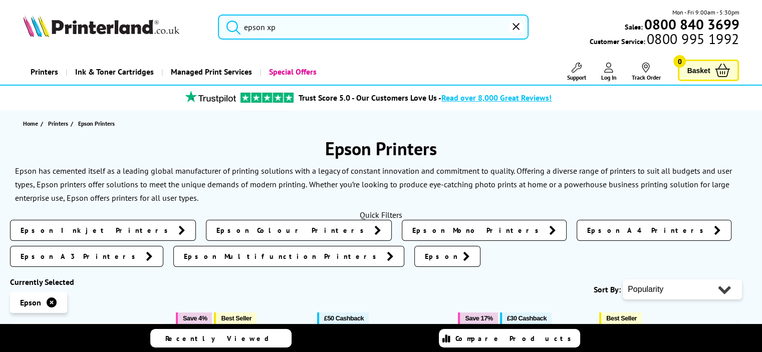  Describe the element at coordinates (292, 72) in the screenshot. I see `a: Special Offers` at that location.